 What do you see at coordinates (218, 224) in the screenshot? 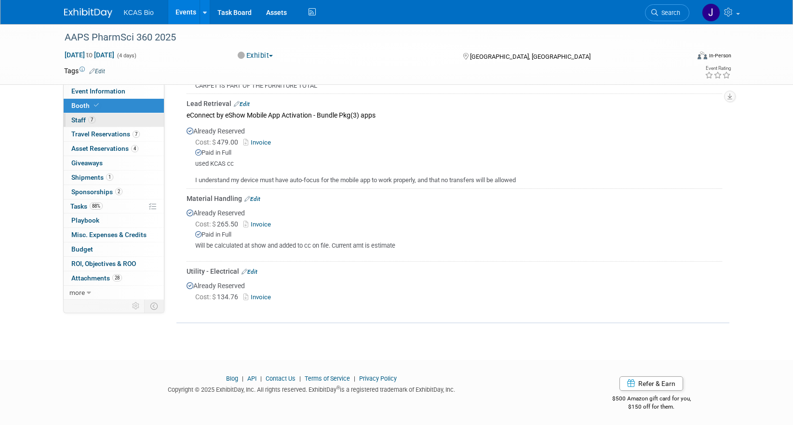
I see `span: 265.50` at bounding box center [218, 224].